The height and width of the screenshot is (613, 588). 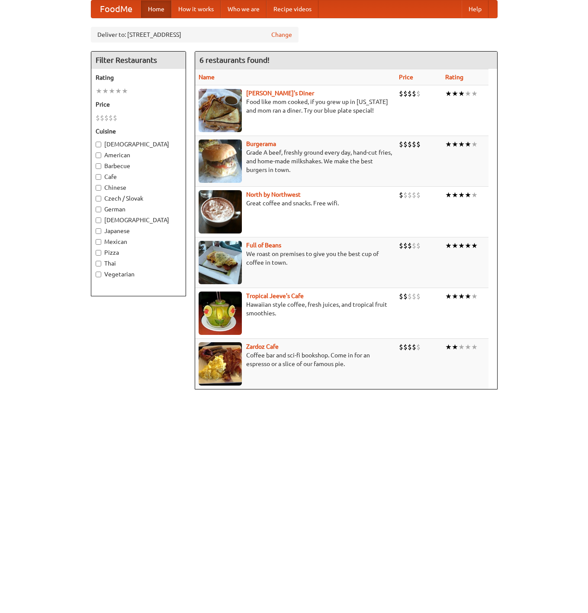 What do you see at coordinates (98, 274) in the screenshot?
I see `input: Vegetarian` at bounding box center [98, 274].